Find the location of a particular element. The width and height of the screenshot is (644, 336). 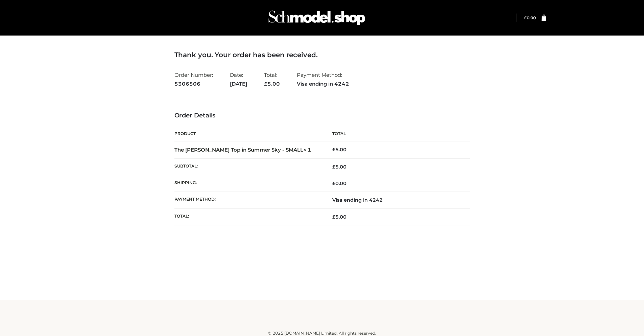

th: Product is located at coordinates (248, 134).